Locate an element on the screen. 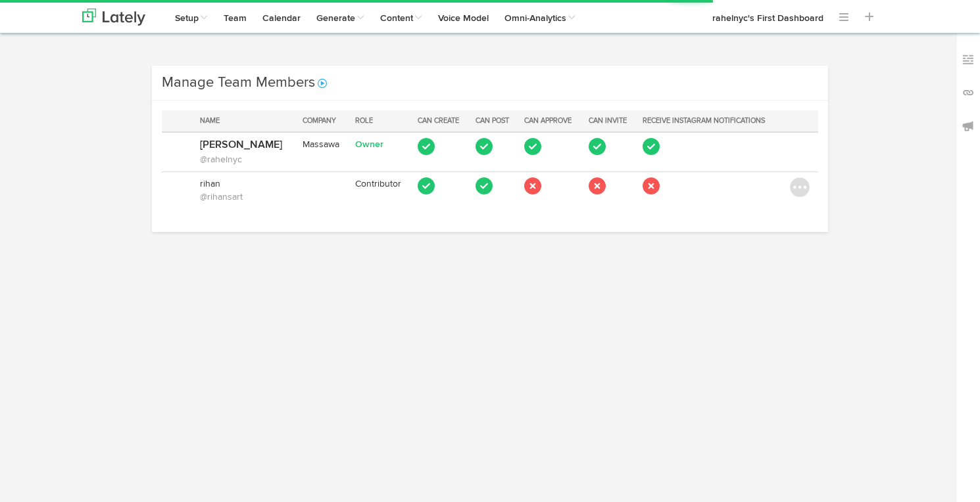  td: Contributor is located at coordinates (381, 190).